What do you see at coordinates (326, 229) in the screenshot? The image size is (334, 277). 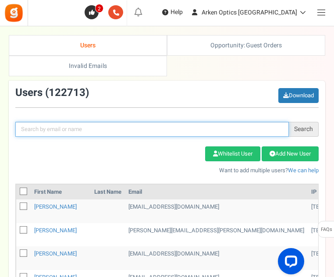 I see `span: FAQs` at bounding box center [326, 229].